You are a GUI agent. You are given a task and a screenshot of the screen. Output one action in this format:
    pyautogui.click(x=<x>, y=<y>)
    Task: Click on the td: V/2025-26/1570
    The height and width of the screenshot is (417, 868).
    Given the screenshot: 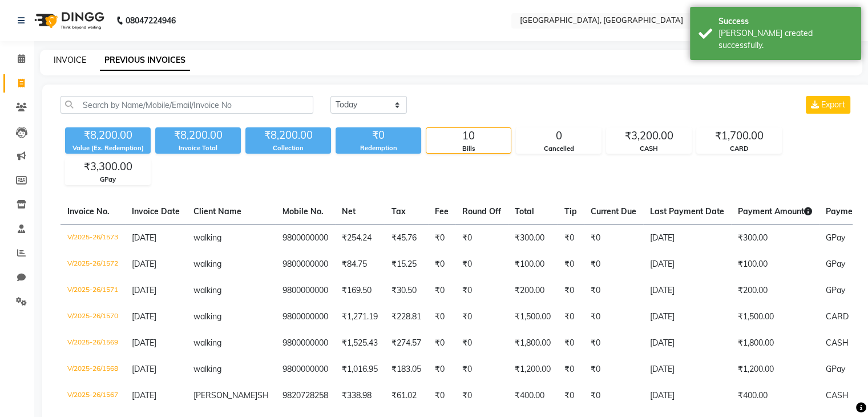 What is the action you would take?
    pyautogui.click(x=93, y=317)
    